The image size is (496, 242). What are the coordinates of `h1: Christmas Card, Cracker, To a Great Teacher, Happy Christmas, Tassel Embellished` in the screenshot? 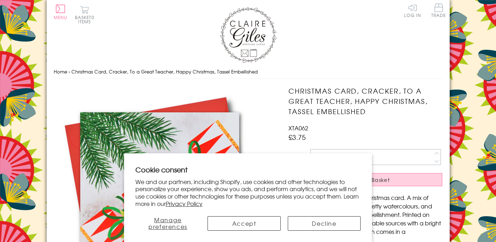 It's located at (365, 101).